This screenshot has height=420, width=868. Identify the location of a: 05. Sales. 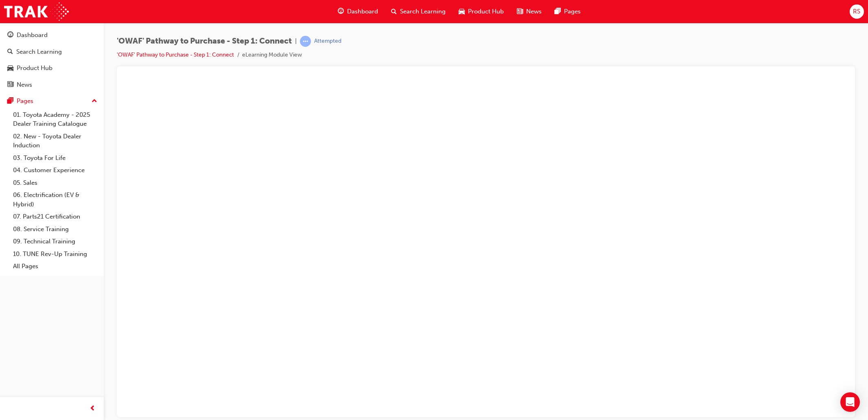
(55, 183).